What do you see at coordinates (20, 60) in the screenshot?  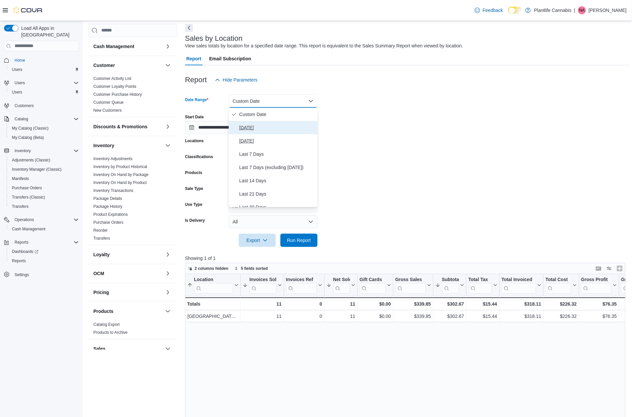 I see `a: Home` at bounding box center [20, 60].